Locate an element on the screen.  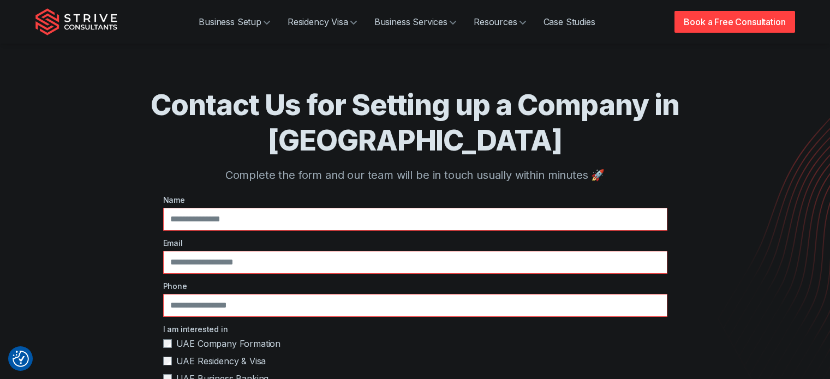
a: Residency Visa is located at coordinates (322, 22).